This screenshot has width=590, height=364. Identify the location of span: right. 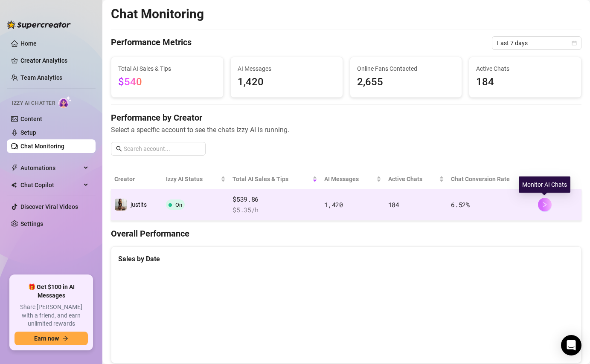
(545, 204).